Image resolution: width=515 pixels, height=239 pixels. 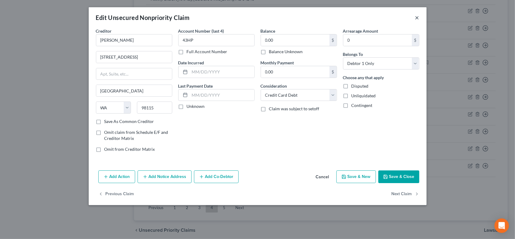 I want to click on button: Add Co-Debtor, so click(x=216, y=176).